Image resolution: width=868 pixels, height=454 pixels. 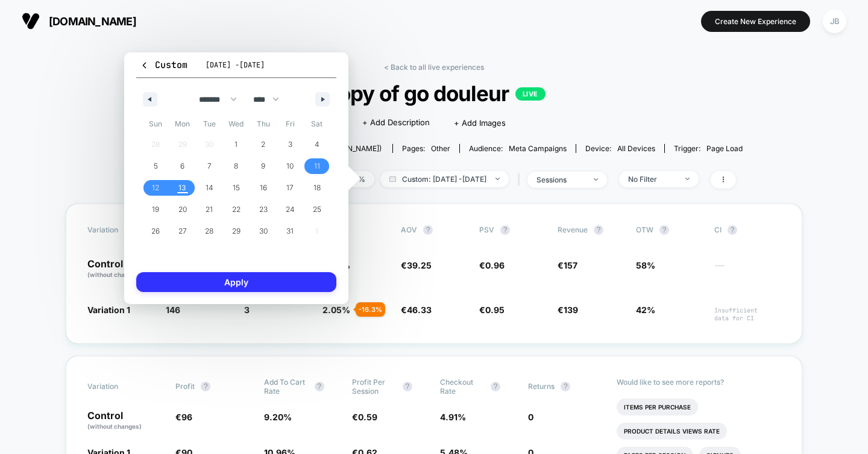 I want to click on button: 8, so click(x=236, y=166).